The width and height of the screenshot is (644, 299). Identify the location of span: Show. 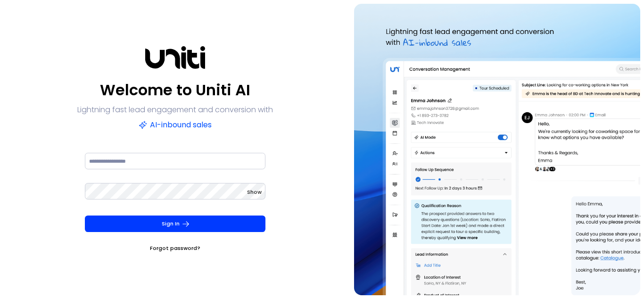
(254, 192).